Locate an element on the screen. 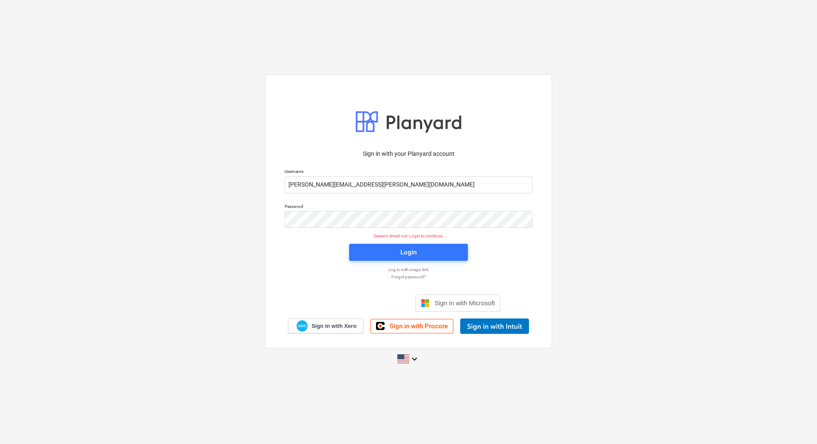  span: Sign in with Procore is located at coordinates (419, 326).